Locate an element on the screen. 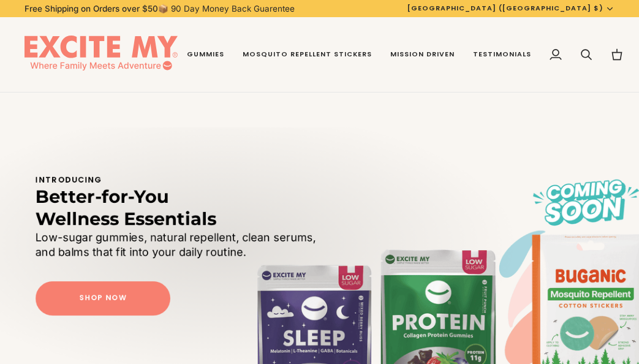  a: Mosquito Repellent Stickers is located at coordinates (308, 55).